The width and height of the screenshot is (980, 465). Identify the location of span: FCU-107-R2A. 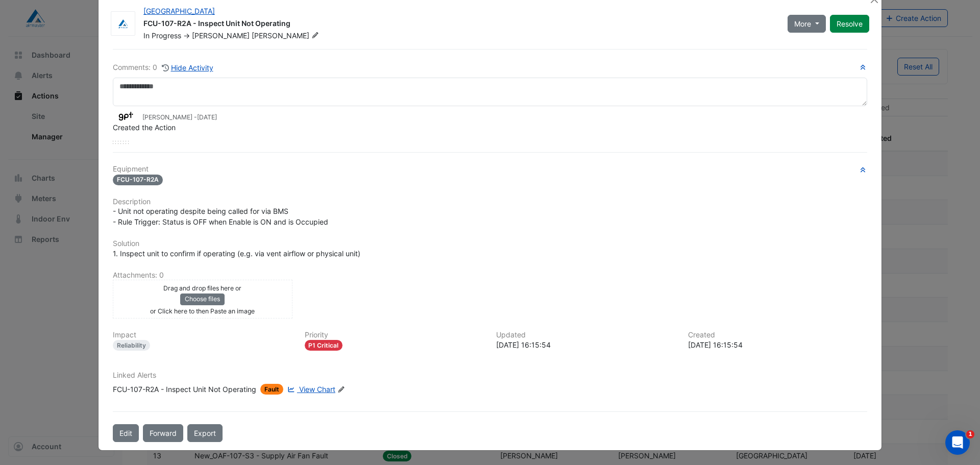
(138, 179).